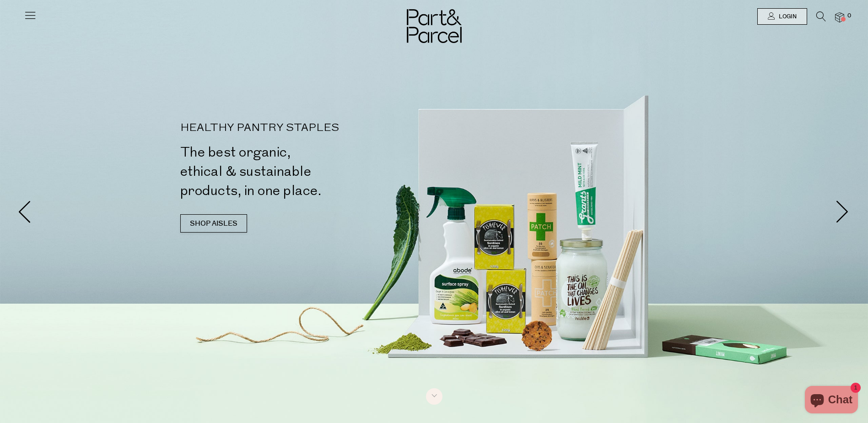  Describe the element at coordinates (786, 16) in the screenshot. I see `span: Login` at that location.